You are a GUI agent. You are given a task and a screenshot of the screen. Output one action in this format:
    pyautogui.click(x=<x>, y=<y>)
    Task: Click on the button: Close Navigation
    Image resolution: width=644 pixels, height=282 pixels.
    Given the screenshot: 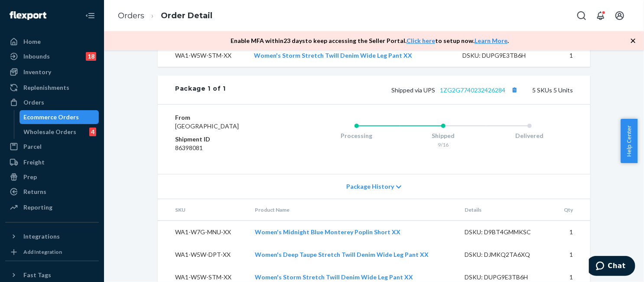 What is the action you would take?
    pyautogui.click(x=90, y=16)
    